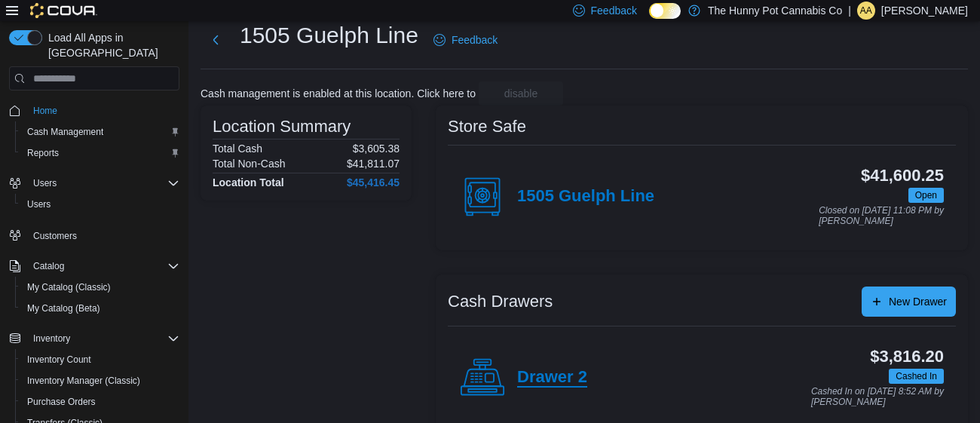 This screenshot has width=980, height=423. I want to click on h3: $41,600.25, so click(902, 176).